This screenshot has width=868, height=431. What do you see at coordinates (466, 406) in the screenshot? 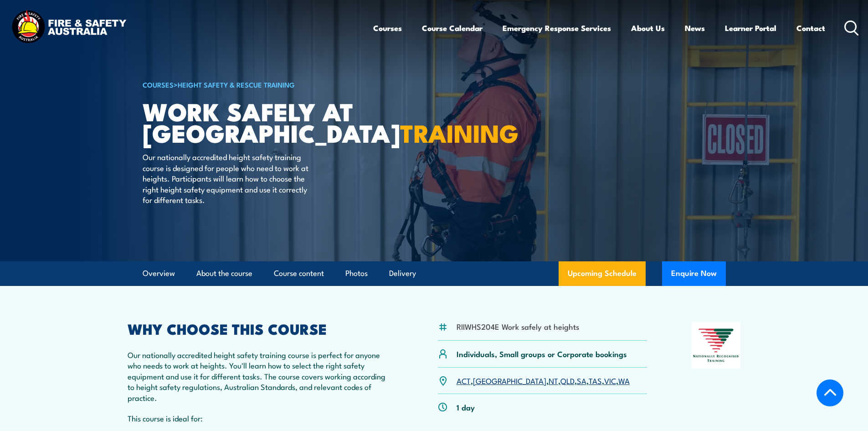
I see `p: 1 day` at bounding box center [466, 406].